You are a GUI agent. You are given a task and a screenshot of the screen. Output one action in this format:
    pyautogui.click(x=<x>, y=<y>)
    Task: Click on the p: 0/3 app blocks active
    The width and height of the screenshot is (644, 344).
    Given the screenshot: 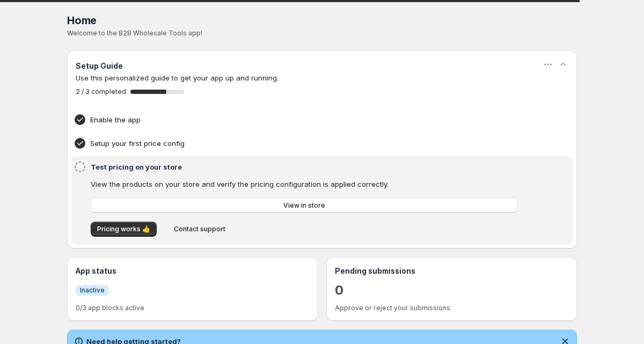 What is the action you would take?
    pyautogui.click(x=193, y=309)
    